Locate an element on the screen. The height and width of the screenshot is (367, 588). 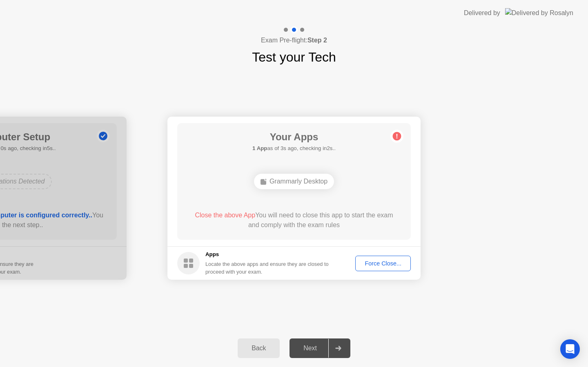
h1: Test your Tech is located at coordinates (294, 57).